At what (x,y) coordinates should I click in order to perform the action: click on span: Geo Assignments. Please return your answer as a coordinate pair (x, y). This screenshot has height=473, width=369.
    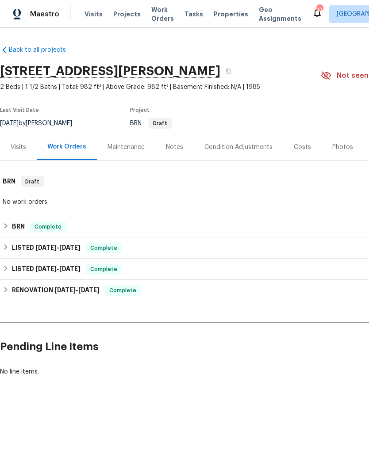
    Looking at the image, I should click on (280, 14).